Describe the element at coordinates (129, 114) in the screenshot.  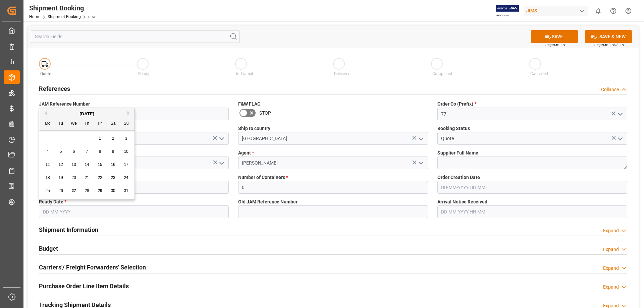
I see `button: Next Month` at that location.